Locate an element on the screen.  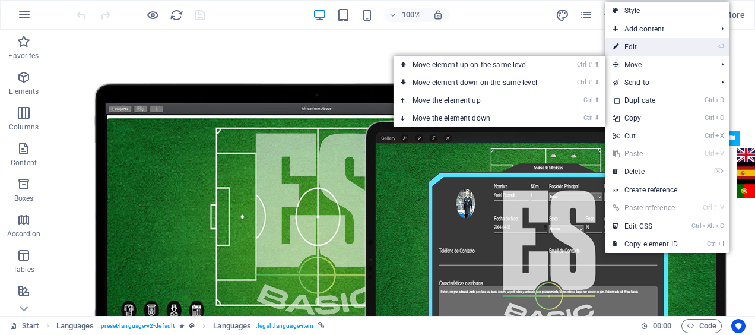
a: ⏎Edit is located at coordinates (646, 47).